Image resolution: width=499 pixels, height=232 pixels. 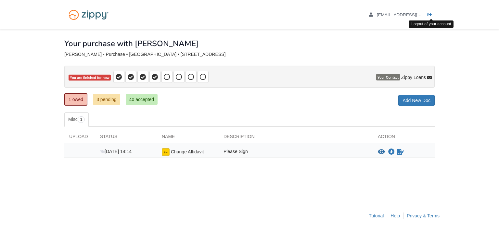 What do you see at coordinates (388, 77) in the screenshot?
I see `span: Your Contact` at bounding box center [388, 77].